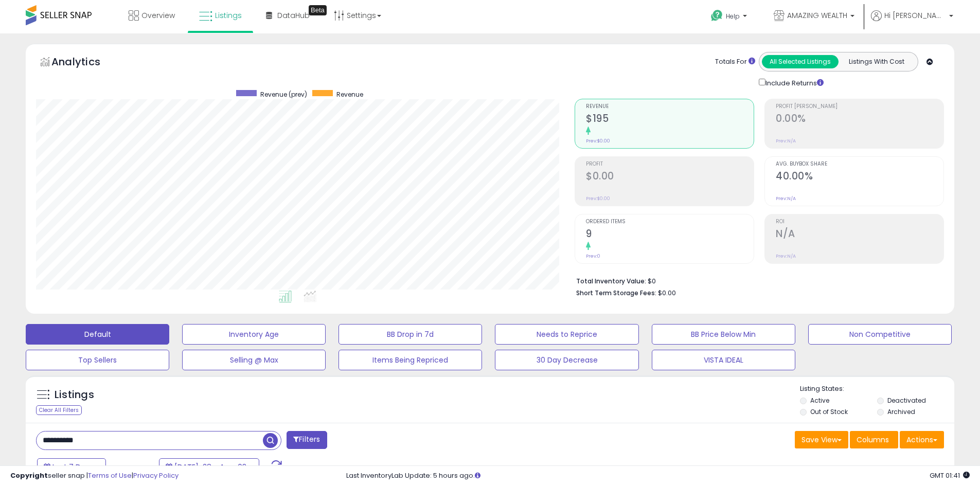 Image resolution: width=980 pixels, height=486 pixels. I want to click on span: Compared to:, so click(131, 468).